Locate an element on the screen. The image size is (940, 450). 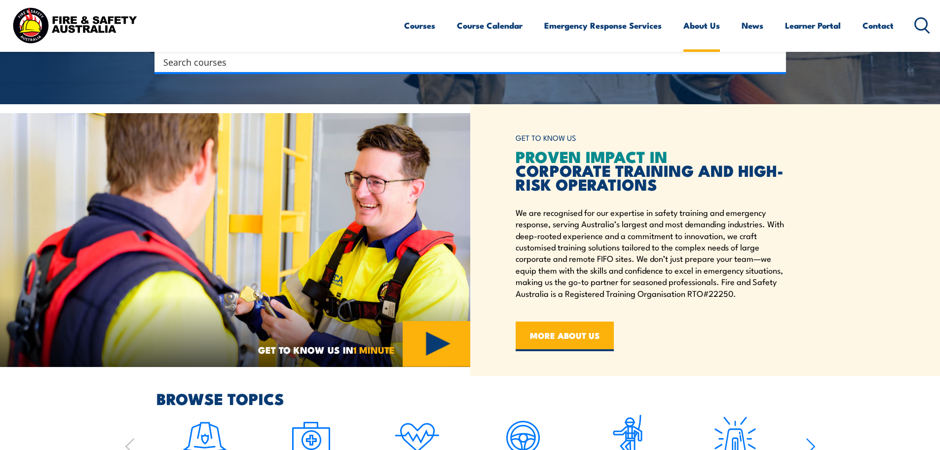
a: News is located at coordinates (753, 25).